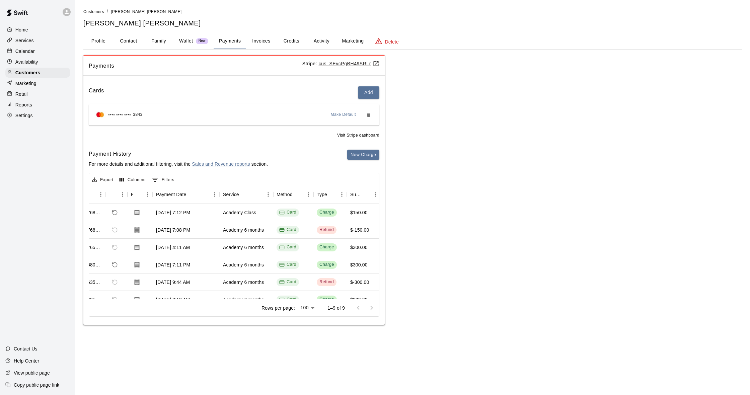 The image size is (750, 395). What do you see at coordinates (291, 41) in the screenshot?
I see `button: Credits` at bounding box center [291, 41].